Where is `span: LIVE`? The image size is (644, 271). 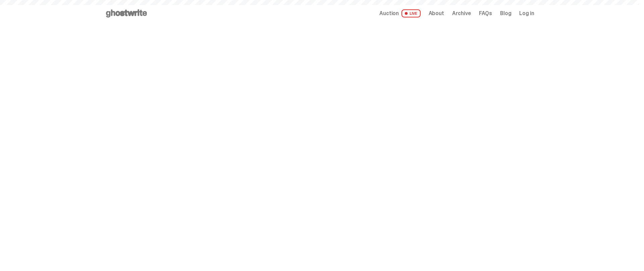 span: LIVE is located at coordinates (411, 13).